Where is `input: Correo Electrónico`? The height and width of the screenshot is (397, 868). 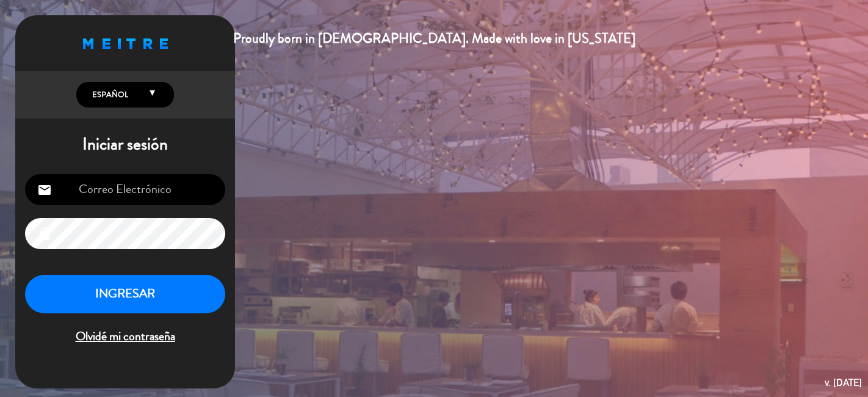
input: Correo Electrónico is located at coordinates (125, 190).